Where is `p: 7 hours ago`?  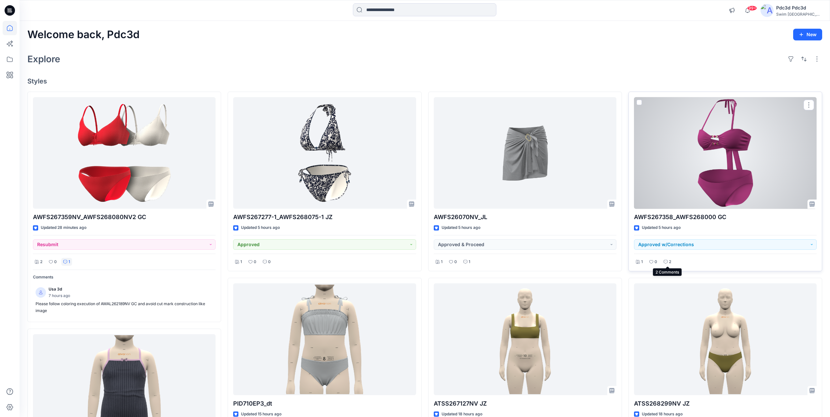 p: 7 hours ago is located at coordinates (59, 296).